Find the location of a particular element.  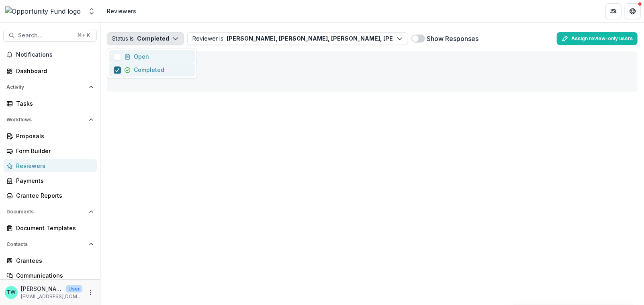

button: Open entity switcher is located at coordinates (91, 12).